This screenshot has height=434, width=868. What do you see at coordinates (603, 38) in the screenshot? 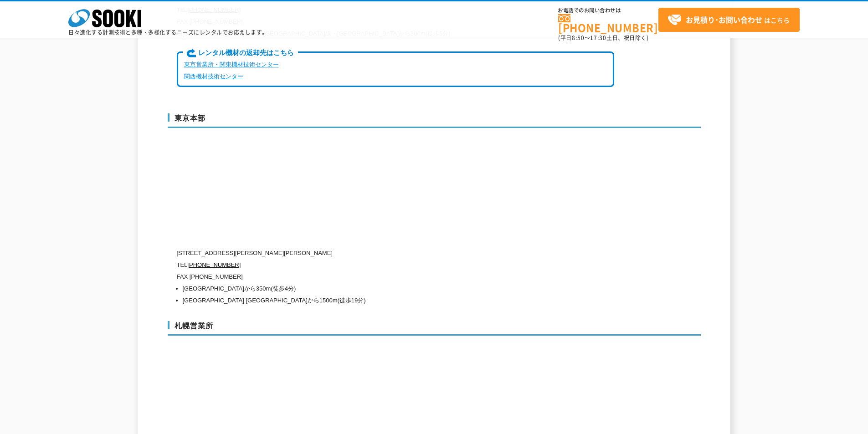
I see `span: (平日 ～ 土日、祝日除く)` at bounding box center [603, 38].